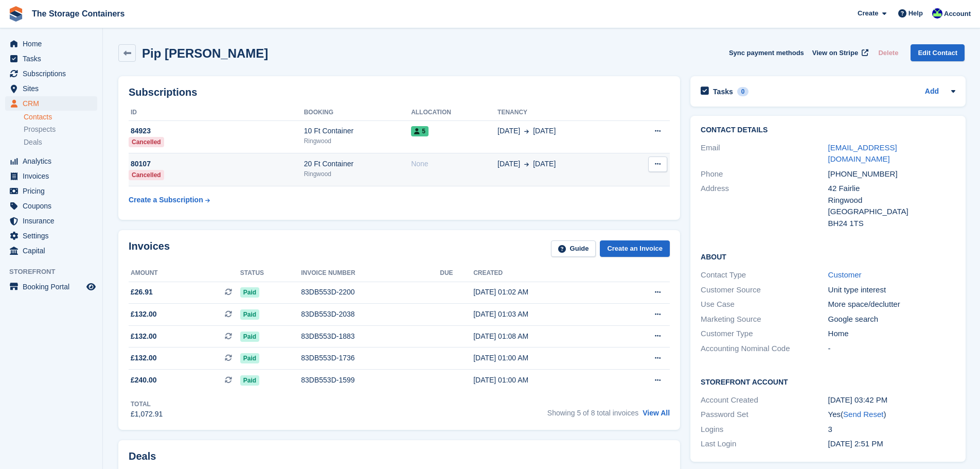 This screenshot has width=980, height=469. Describe the element at coordinates (420, 131) in the screenshot. I see `span: 5` at that location.